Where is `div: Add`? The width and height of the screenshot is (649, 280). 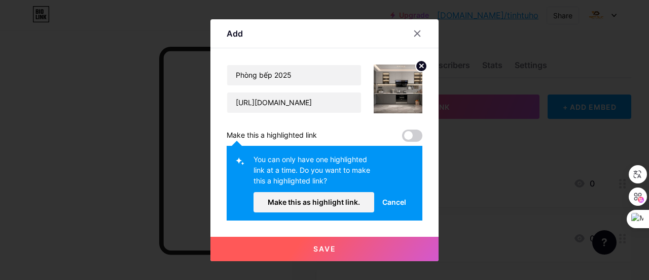
div: Add is located at coordinates (235, 33).